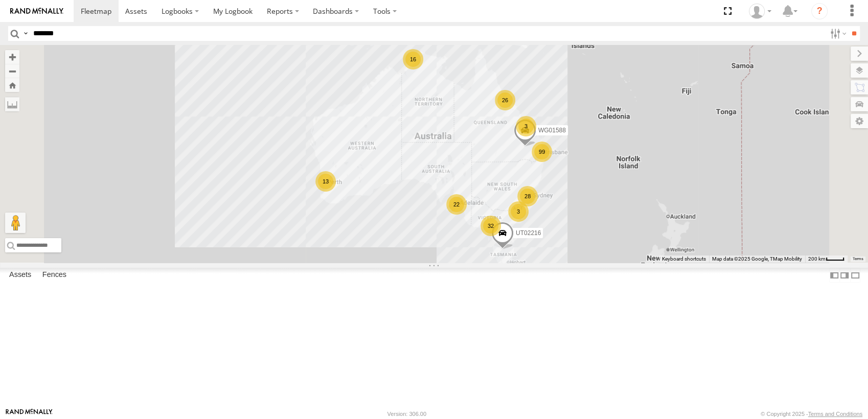 The image size is (868, 419). Describe the element at coordinates (760, 11) in the screenshot. I see `div: Zarni Lwin` at that location.